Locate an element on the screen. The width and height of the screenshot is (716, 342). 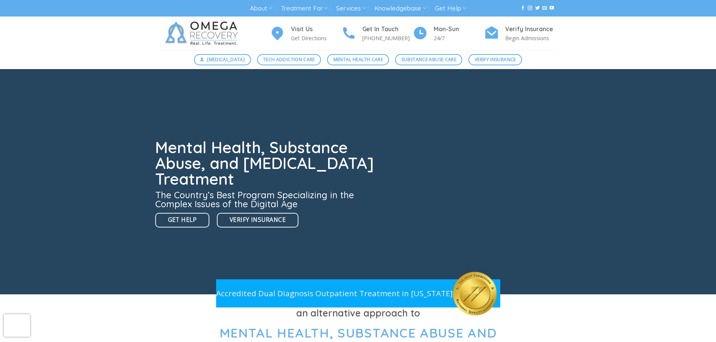
p: Begin Admissions is located at coordinates (530, 38).